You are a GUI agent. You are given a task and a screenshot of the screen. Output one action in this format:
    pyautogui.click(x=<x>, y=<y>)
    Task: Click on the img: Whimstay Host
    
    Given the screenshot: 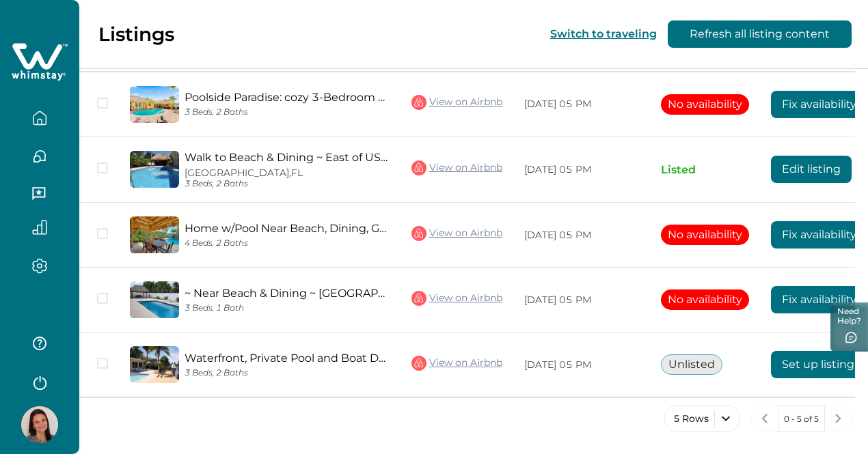 What is the action you would take?
    pyautogui.click(x=40, y=425)
    